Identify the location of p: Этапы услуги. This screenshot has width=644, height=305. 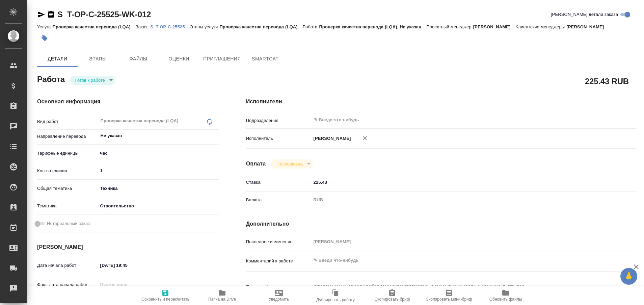
(205, 27).